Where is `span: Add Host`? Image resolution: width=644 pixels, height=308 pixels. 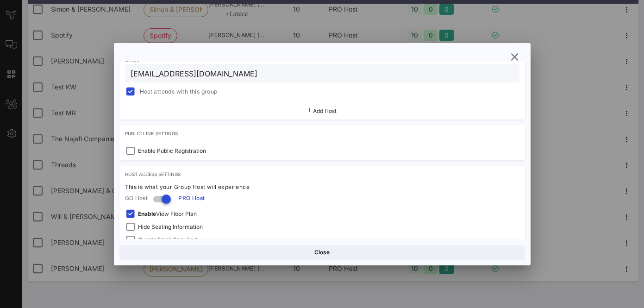
span: Add Host is located at coordinates (324, 111).